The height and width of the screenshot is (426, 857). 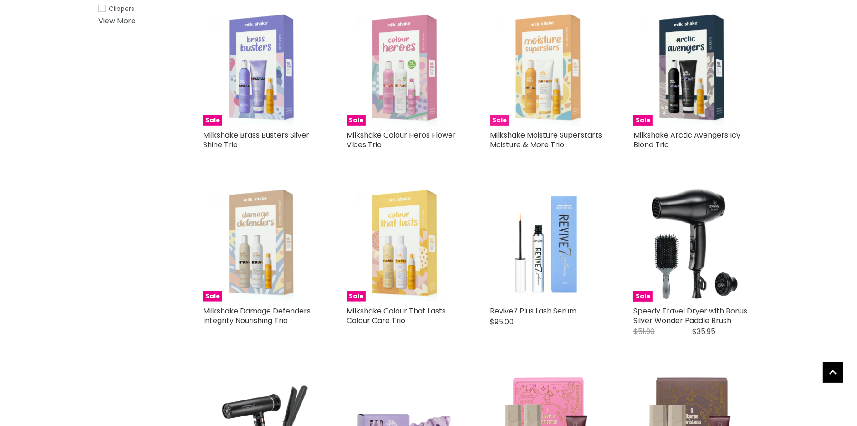 I want to click on img: Milkshake Moisture Superstarts Moisture & More Trio, so click(x=548, y=67).